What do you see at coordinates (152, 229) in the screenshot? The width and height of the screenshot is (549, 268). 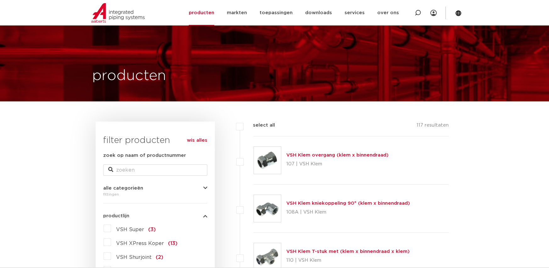 I see `span: (3)` at bounding box center [152, 229].